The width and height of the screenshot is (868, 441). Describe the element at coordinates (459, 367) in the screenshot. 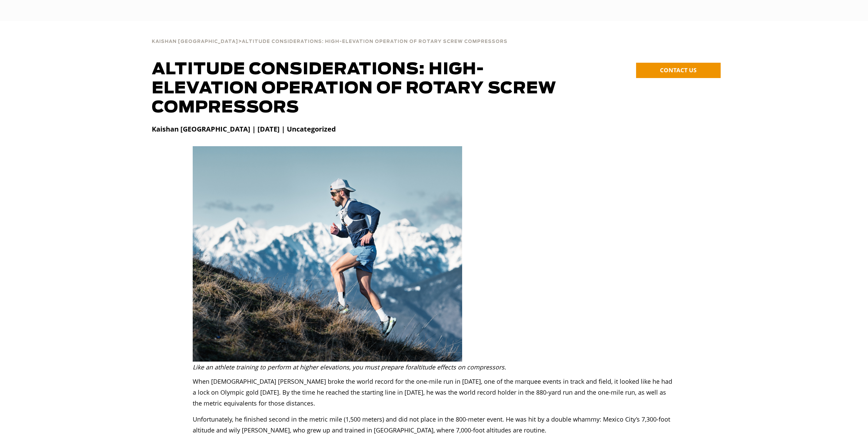

I see `i: altitude effects on compressors` at that location.